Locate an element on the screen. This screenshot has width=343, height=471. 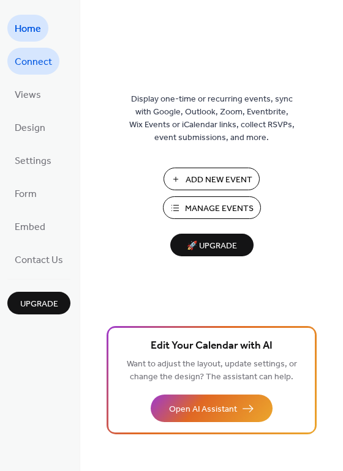
a: Contact Us is located at coordinates (39, 259).